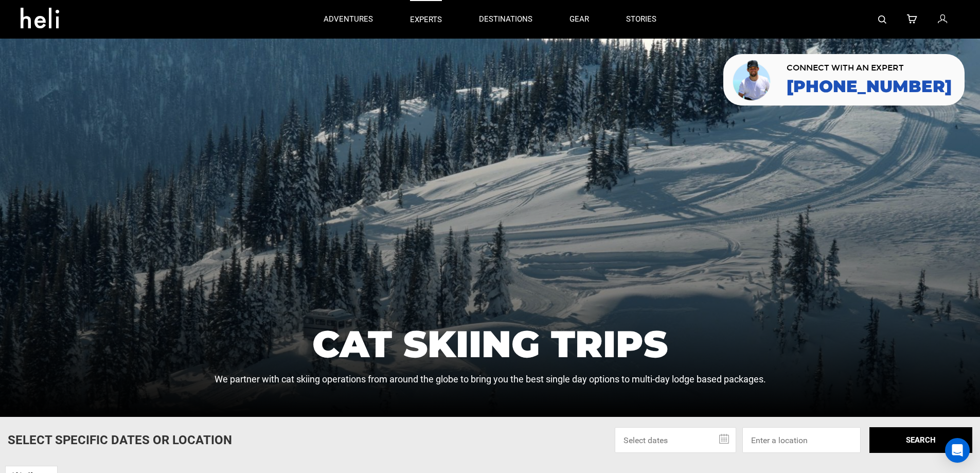 The height and width of the screenshot is (473, 980). I want to click on h1: Cat Skiing Trips, so click(490, 344).